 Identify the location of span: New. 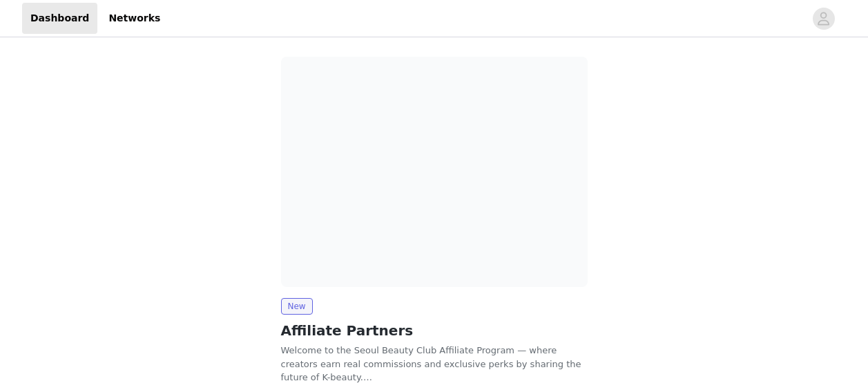
(297, 307).